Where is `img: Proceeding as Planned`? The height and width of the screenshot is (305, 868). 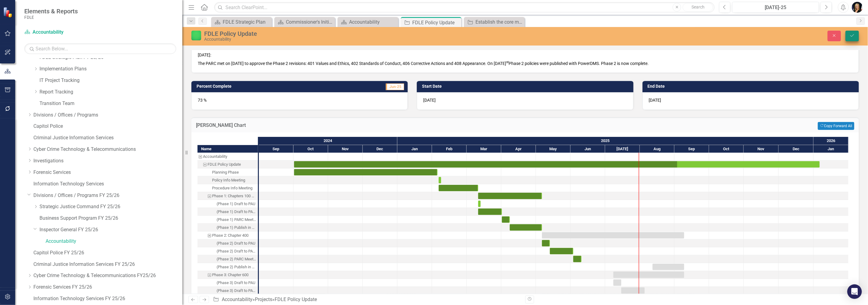 img: Proceeding as Planned is located at coordinates (196, 35).